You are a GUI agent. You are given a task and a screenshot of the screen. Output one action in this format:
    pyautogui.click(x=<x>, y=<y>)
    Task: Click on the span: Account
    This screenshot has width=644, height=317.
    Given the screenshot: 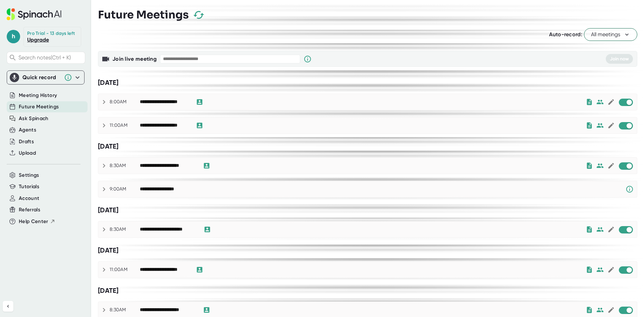 What is the action you would take?
    pyautogui.click(x=29, y=198)
    